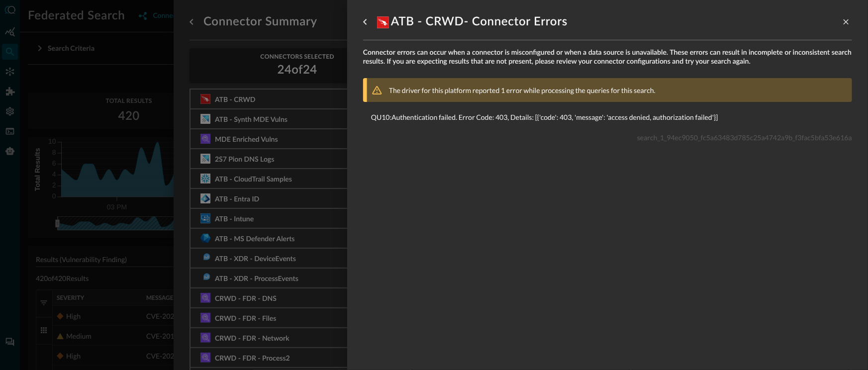 This screenshot has width=868, height=370. What do you see at coordinates (523, 90) in the screenshot?
I see `p: The driver for this platform reported 1 error while processing the queries for this search.` at bounding box center [523, 90].